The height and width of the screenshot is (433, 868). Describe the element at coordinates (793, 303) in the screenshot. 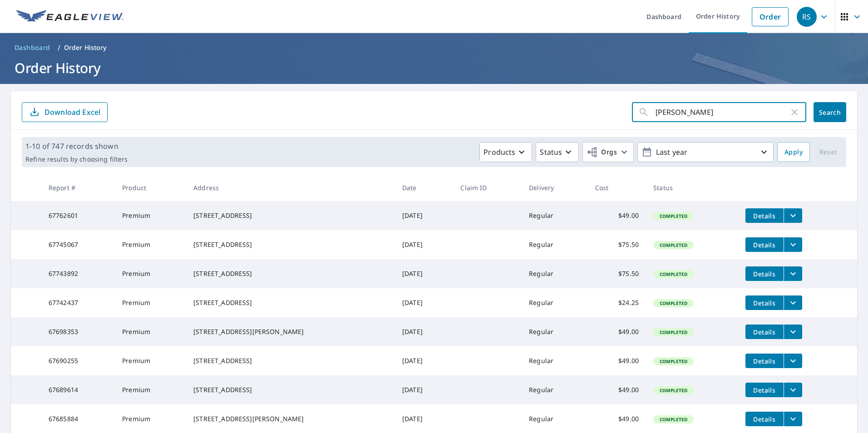

I see `button: filesDropdownBtn-67742437` at that location.